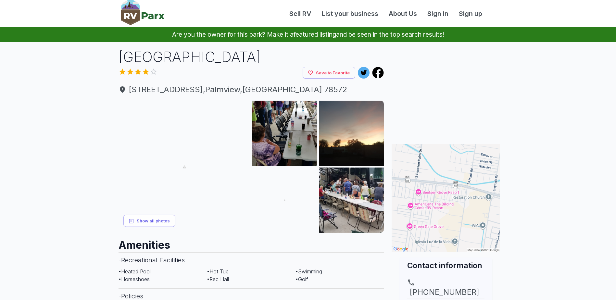 The image size is (616, 300). What do you see at coordinates (446, 265) in the screenshot?
I see `h2: Contact information` at bounding box center [446, 265].